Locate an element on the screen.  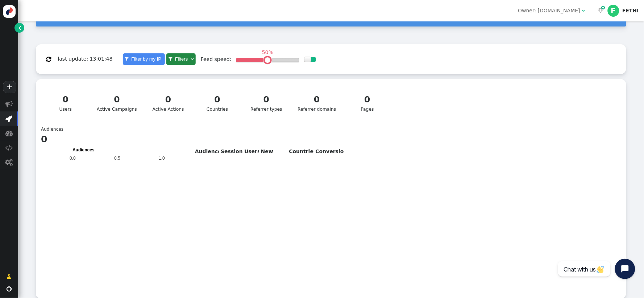
span: Filter by my IP is located at coordinates (146, 59).